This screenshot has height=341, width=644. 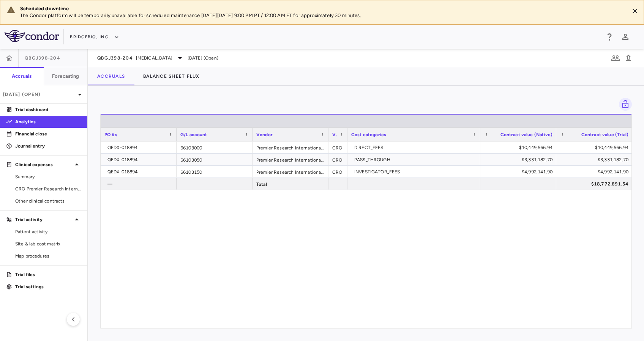 What do you see at coordinates (368, 135) in the screenshot?
I see `span: Cost categories` at bounding box center [368, 135].